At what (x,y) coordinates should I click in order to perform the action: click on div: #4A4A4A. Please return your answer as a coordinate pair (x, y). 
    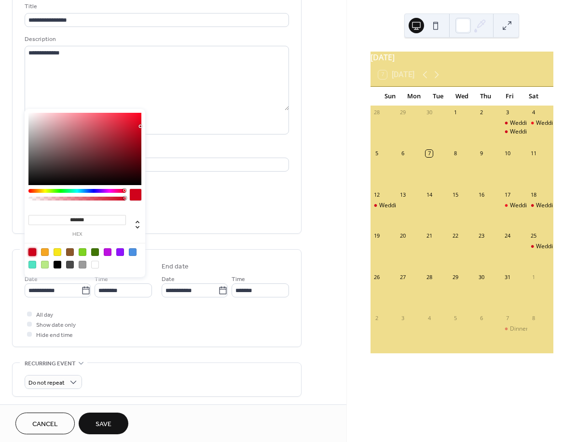
    Looking at the image, I should click on (70, 265).